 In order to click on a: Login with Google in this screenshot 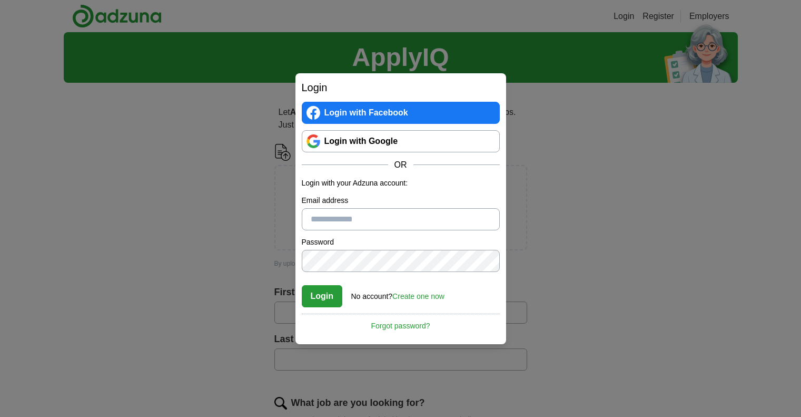, I will do `click(401, 141)`.